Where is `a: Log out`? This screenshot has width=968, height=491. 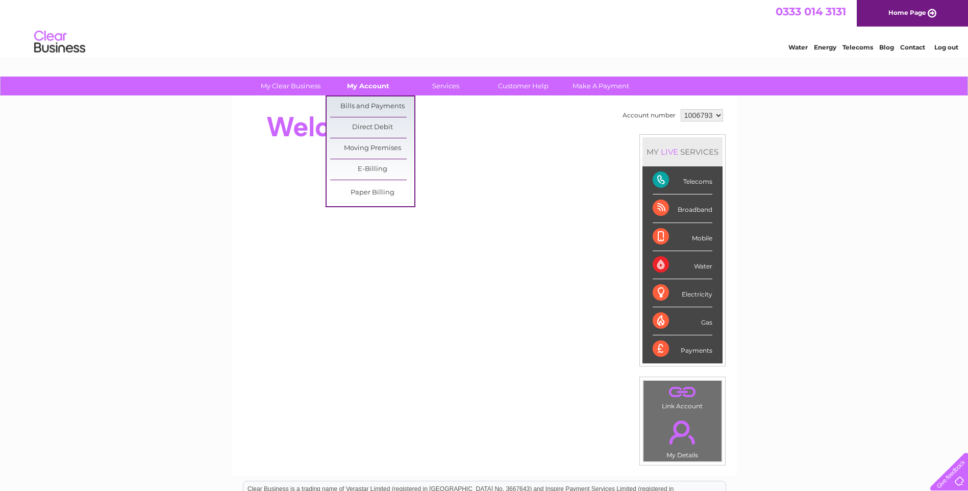
a: Log out is located at coordinates (946, 47).